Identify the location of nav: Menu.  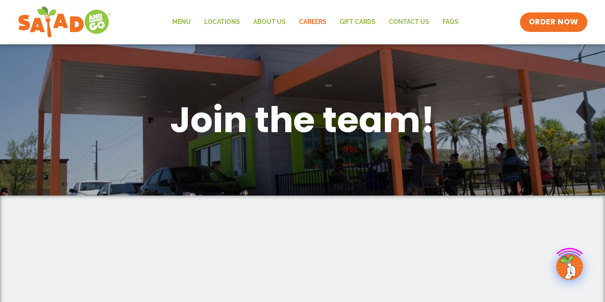
(315, 22).